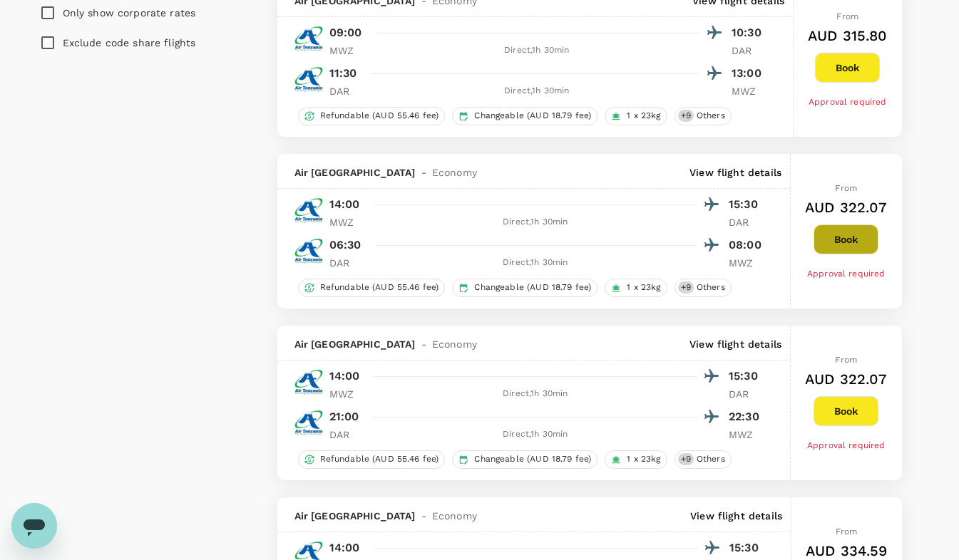 The height and width of the screenshot is (560, 959). I want to click on p: 13:00, so click(749, 73).